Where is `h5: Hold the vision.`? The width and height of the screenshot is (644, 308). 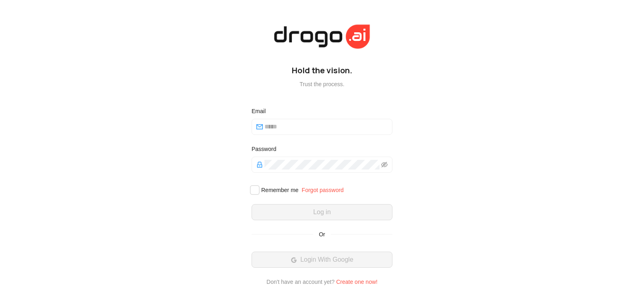
h5: Hold the vision. is located at coordinates (322, 71).